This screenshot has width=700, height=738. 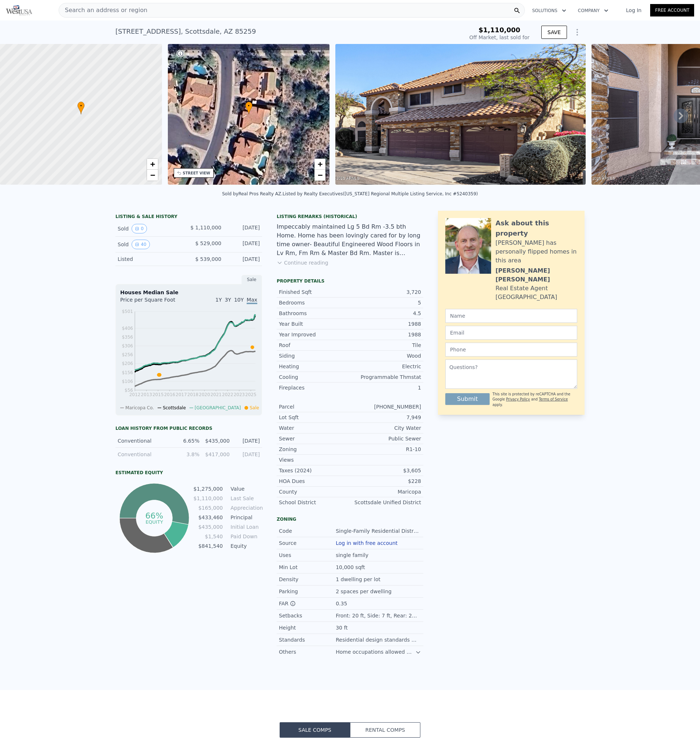 I want to click on tspan: $501, so click(x=127, y=311).